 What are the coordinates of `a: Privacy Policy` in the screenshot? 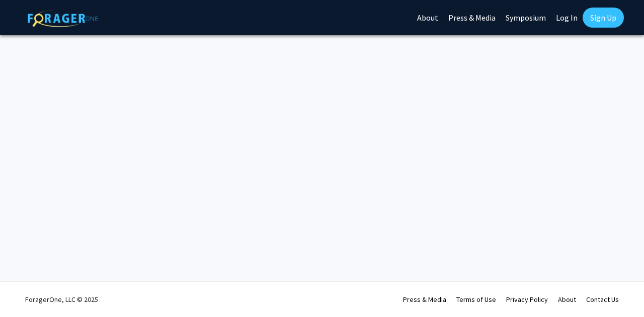 It's located at (527, 299).